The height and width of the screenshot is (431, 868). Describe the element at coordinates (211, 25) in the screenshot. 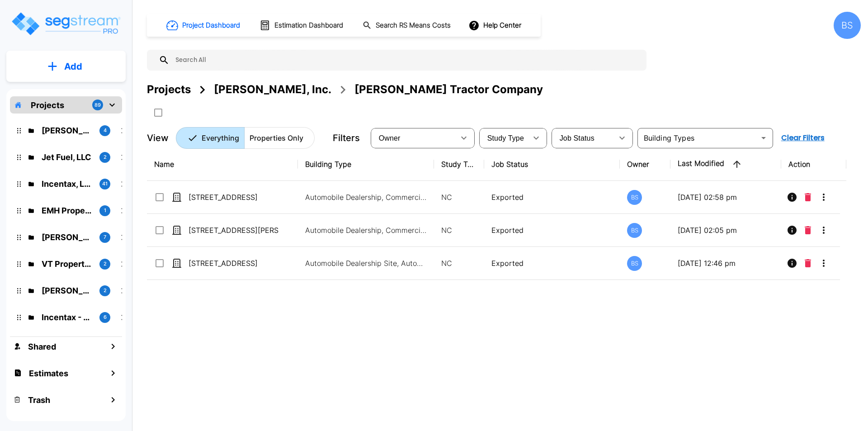

I see `h1: Project Dashboard` at that location.